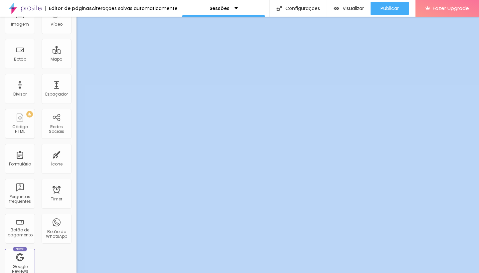  What do you see at coordinates (353, 8) in the screenshot?
I see `span: Visualizar` at bounding box center [353, 8].